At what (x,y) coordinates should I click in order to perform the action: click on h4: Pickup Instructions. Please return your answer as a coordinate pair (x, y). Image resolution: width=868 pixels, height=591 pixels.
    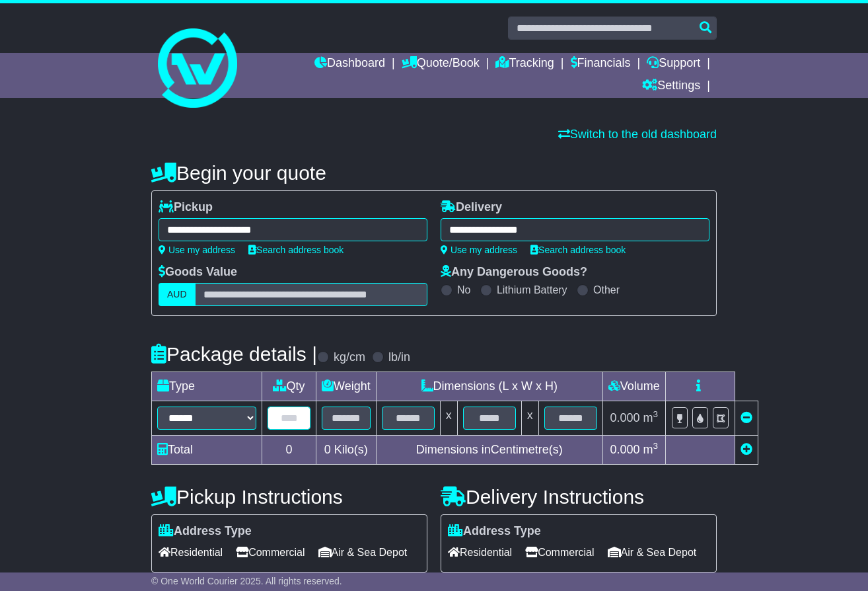
    Looking at the image, I should click on (289, 496).